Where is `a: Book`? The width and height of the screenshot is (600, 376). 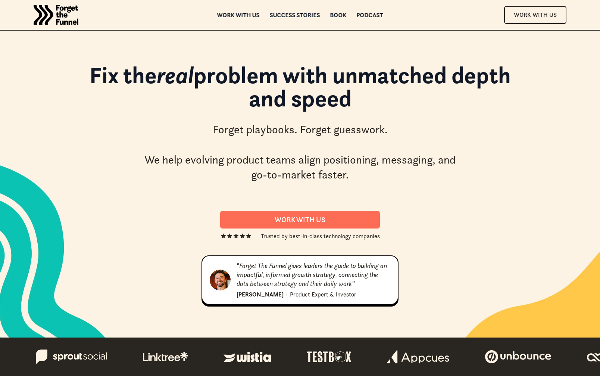
a: Book is located at coordinates (339, 15).